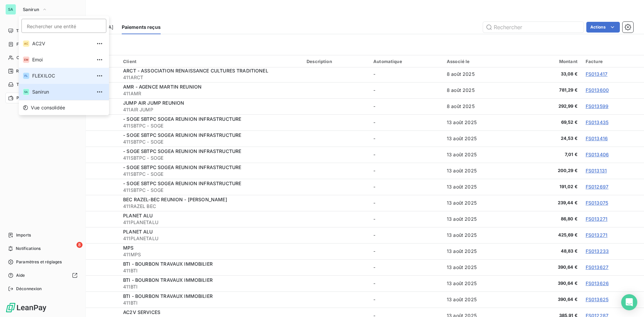 The height and width of the screenshot is (317, 644). I want to click on a: FS013075, so click(597, 203).